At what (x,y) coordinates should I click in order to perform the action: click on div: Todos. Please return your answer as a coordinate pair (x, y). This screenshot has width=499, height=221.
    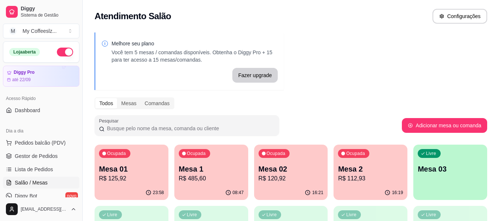
    Looking at the image, I should click on (106, 103).